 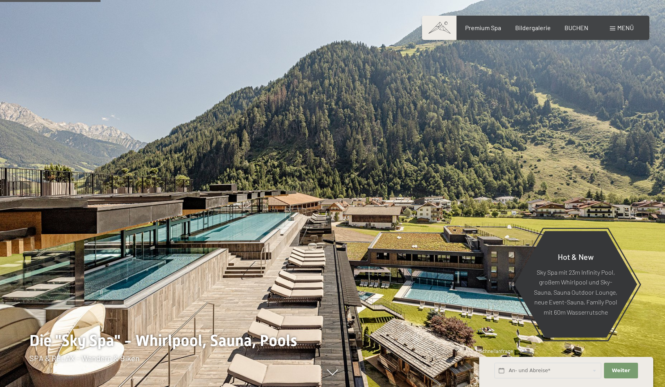 I want to click on a: Premium Spa, so click(x=483, y=27).